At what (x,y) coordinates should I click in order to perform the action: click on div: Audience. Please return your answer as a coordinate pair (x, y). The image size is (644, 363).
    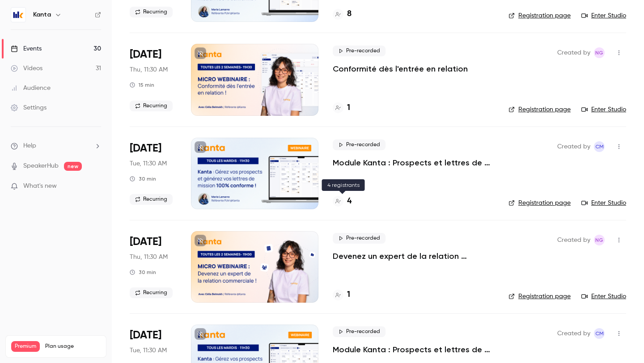
    Looking at the image, I should click on (30, 88).